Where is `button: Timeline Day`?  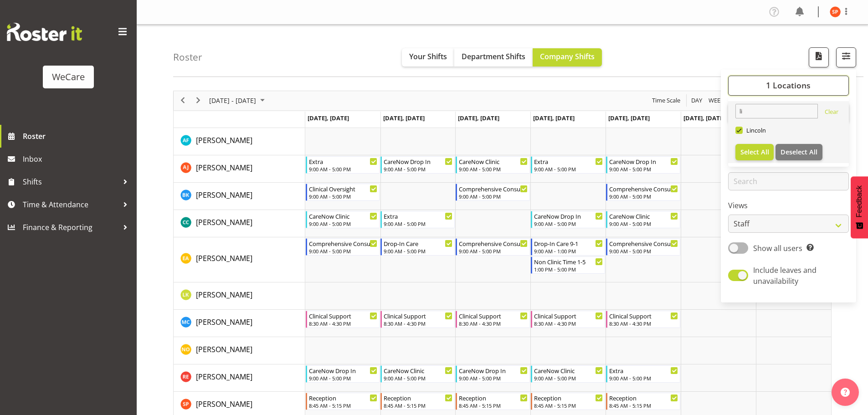
button: Timeline Day is located at coordinates (697, 100).